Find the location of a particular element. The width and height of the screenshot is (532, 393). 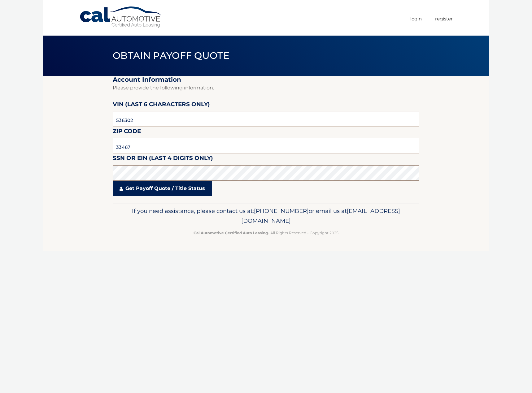

a: Cal Automotive is located at coordinates (121, 17).